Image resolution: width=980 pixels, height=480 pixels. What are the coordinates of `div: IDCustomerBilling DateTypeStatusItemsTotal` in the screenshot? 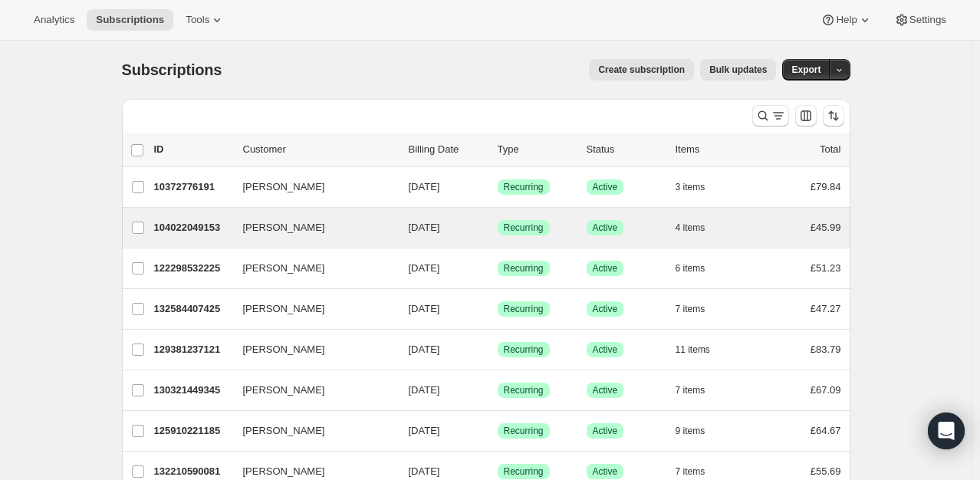 It's located at (498, 150).